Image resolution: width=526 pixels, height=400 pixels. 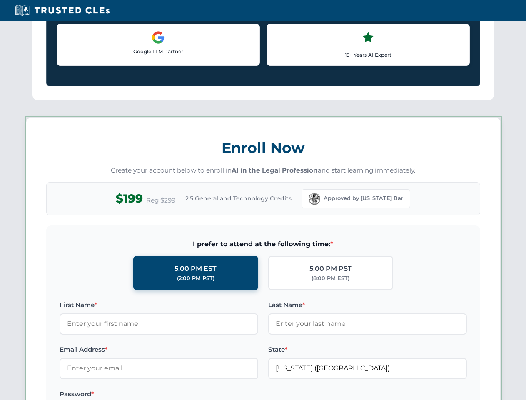 I want to click on span: I prefer to attend at the following time:, so click(x=263, y=244).